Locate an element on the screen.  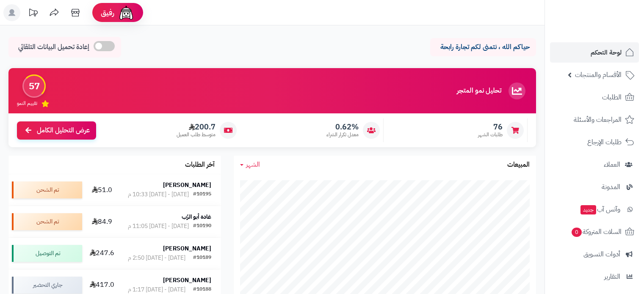
a: الشهر is located at coordinates (250, 164).